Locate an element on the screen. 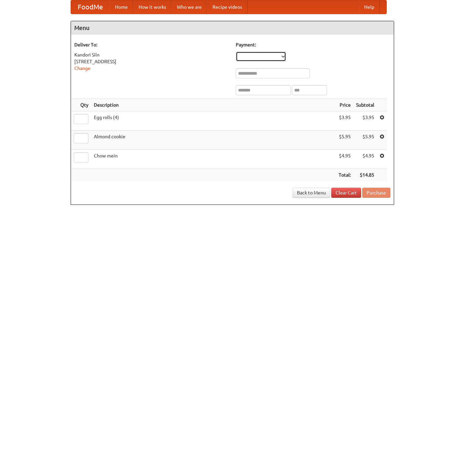 Image resolution: width=457 pixels, height=476 pixels. a: How it works is located at coordinates (152, 7).